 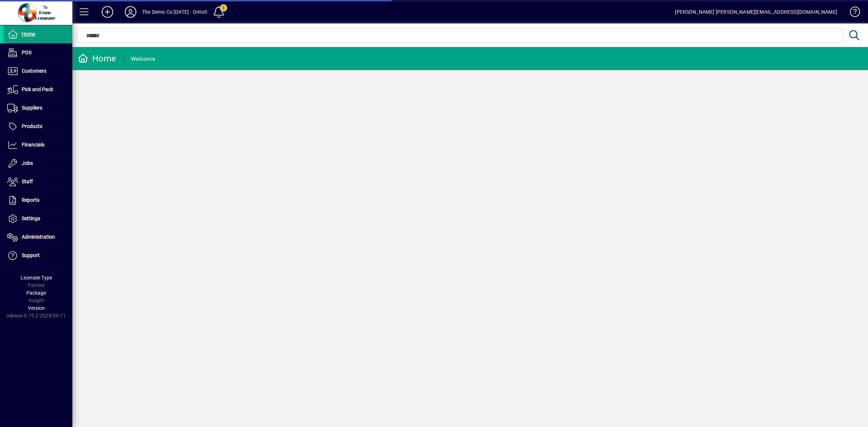 What do you see at coordinates (37, 89) in the screenshot?
I see `span: Pick and Pack` at bounding box center [37, 89].